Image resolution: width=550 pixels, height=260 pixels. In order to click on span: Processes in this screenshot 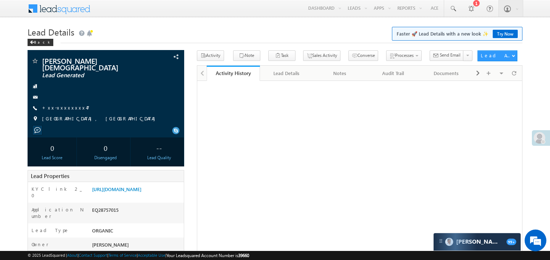, I will do `click(404, 55)`.